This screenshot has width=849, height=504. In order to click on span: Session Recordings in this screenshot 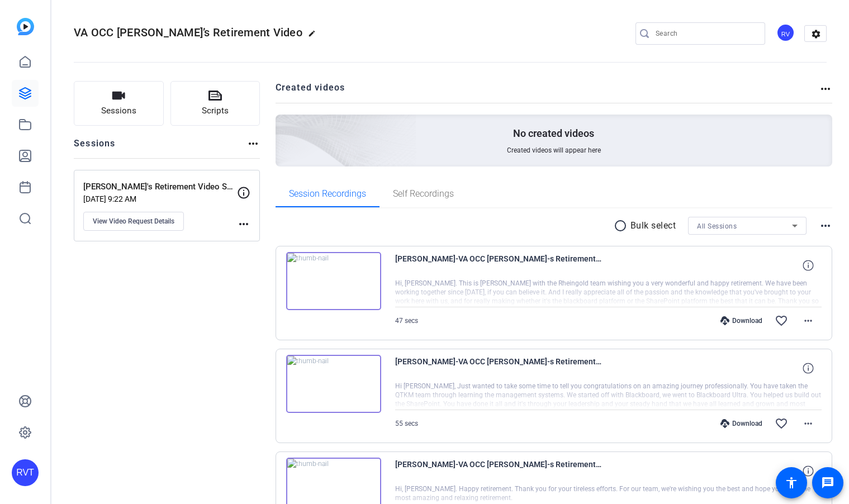, I will do `click(328, 194)`.